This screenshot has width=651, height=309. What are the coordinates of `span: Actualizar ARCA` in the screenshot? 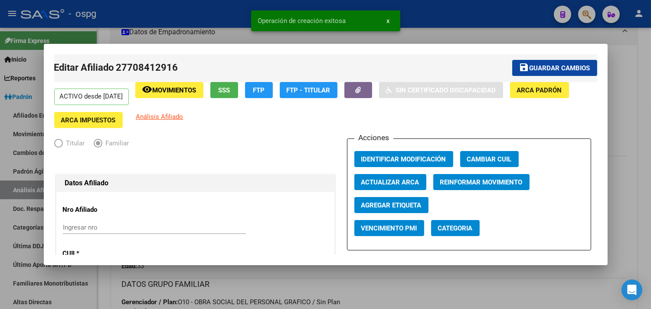 It's located at (391, 182).